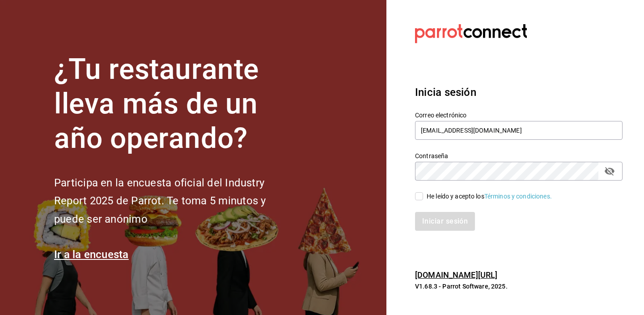 The width and height of the screenshot is (644, 315). What do you see at coordinates (519, 131) in the screenshot?
I see `input: Ingresa tu correo electrónico` at bounding box center [519, 131].